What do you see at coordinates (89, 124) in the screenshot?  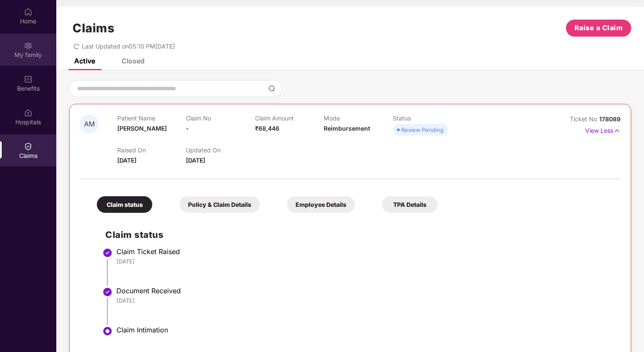 I see `span: AM` at bounding box center [89, 124].